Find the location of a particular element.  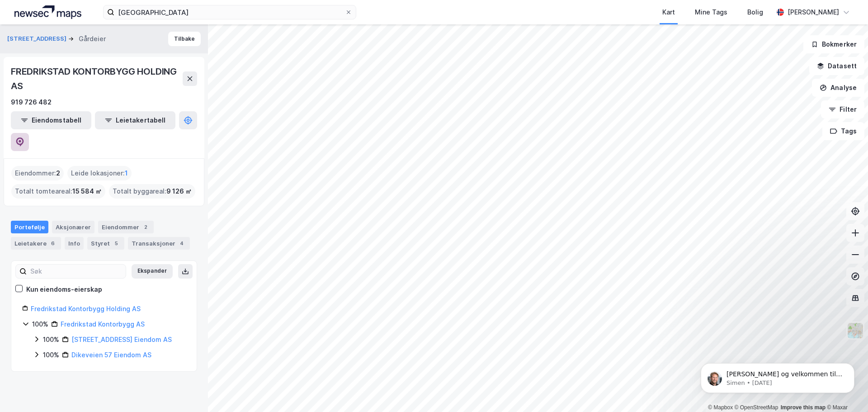

div: Mine Tags is located at coordinates (711, 12).